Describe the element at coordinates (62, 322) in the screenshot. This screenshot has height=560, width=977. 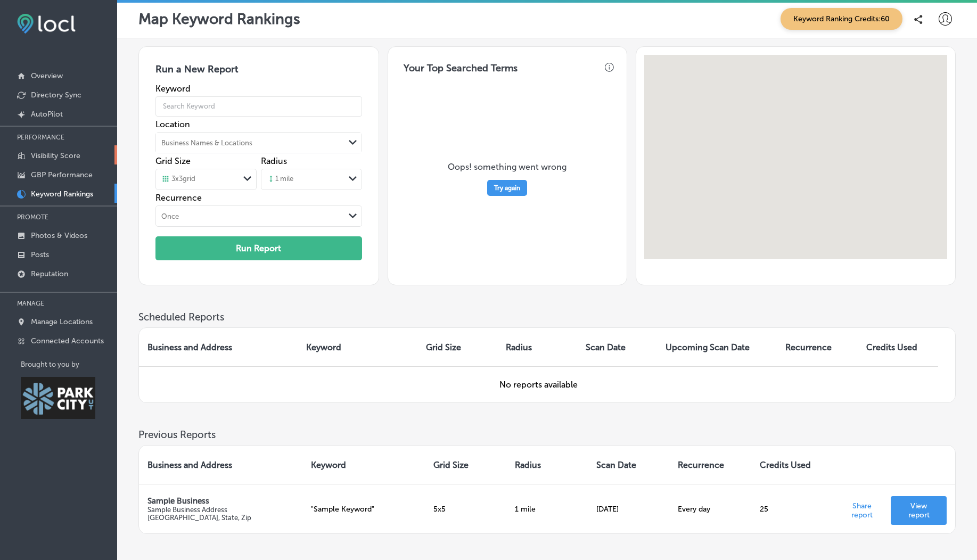
I see `p: Manage Locations` at that location.